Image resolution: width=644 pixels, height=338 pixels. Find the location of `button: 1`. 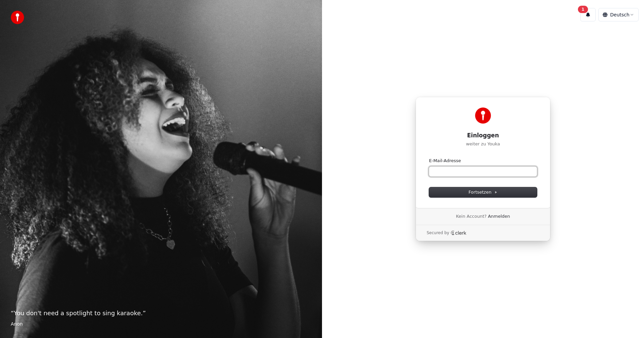

button: 1 is located at coordinates (588, 15).